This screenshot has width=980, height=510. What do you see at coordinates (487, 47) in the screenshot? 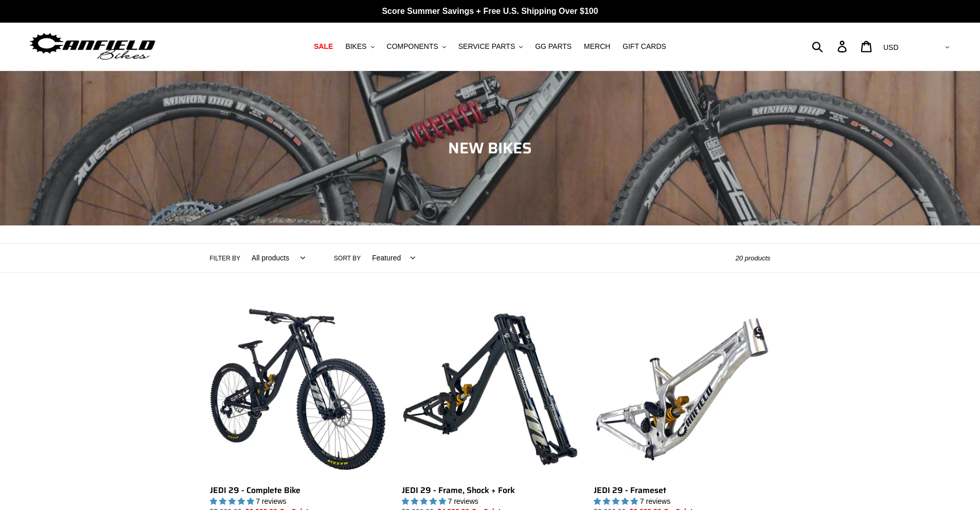
I see `span: SERVICE PARTS` at bounding box center [487, 47].